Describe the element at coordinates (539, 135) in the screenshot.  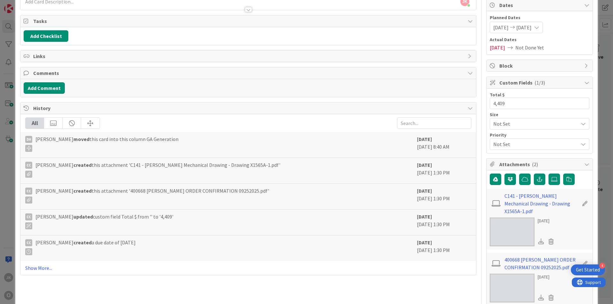
I see `div: Priority` at that location.